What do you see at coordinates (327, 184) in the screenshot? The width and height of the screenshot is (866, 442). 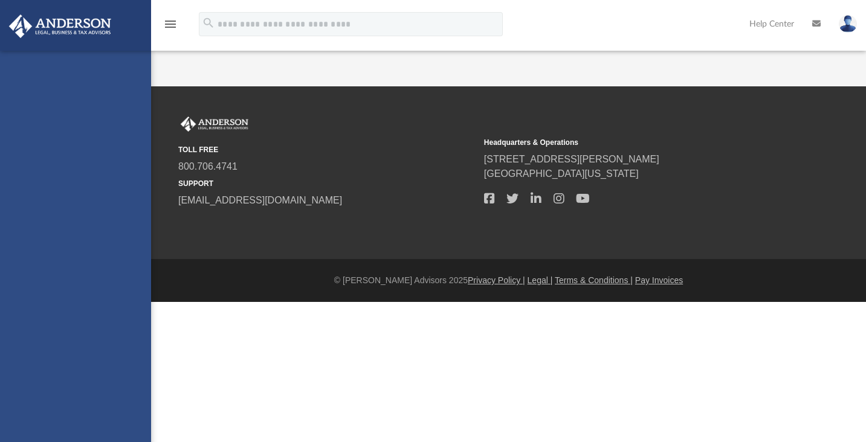 I see `small: SUPPORT` at bounding box center [327, 184].